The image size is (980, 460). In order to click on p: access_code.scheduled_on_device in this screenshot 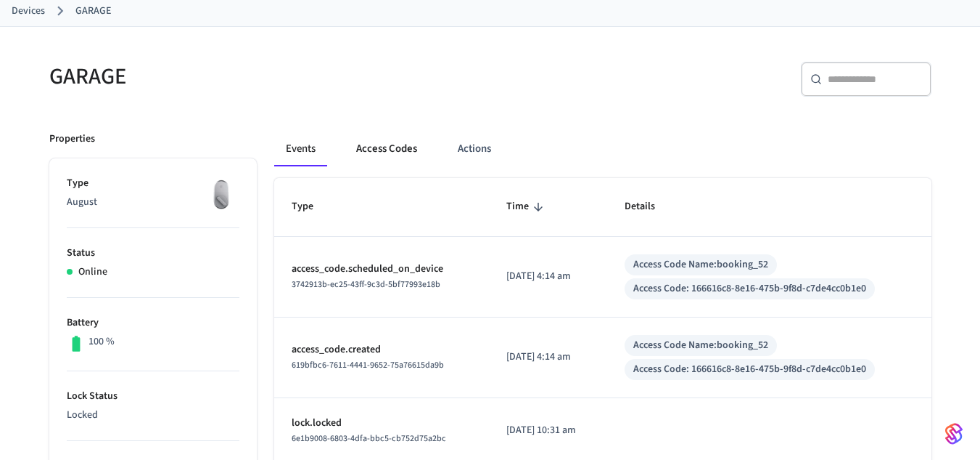, I will do `click(382, 268)`.